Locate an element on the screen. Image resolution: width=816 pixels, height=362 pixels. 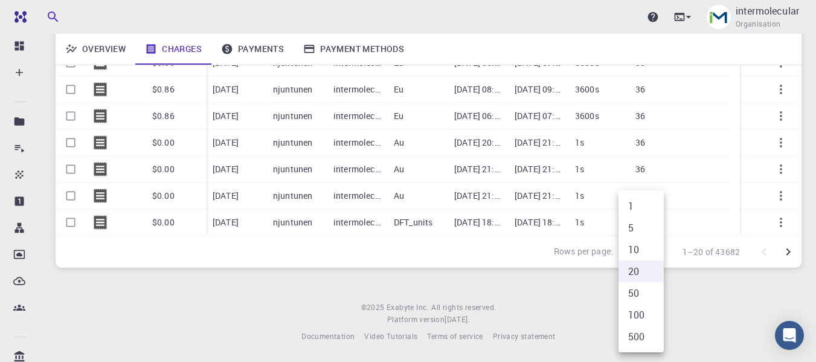
li: 100 is located at coordinates (641, 315).